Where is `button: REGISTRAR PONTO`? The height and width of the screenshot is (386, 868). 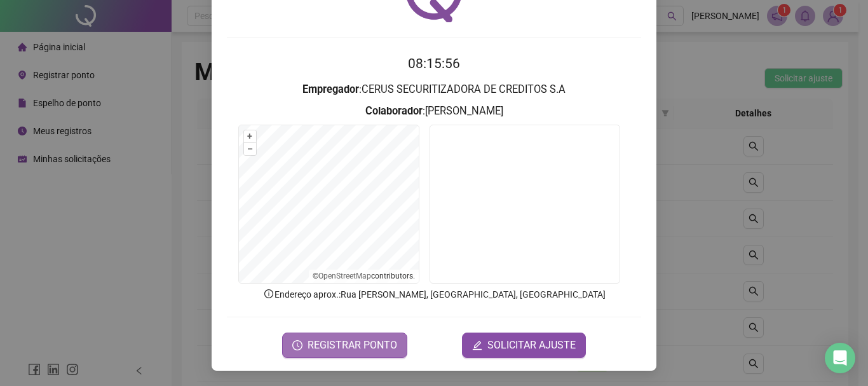
button: REGISTRAR PONTO is located at coordinates (344, 346).